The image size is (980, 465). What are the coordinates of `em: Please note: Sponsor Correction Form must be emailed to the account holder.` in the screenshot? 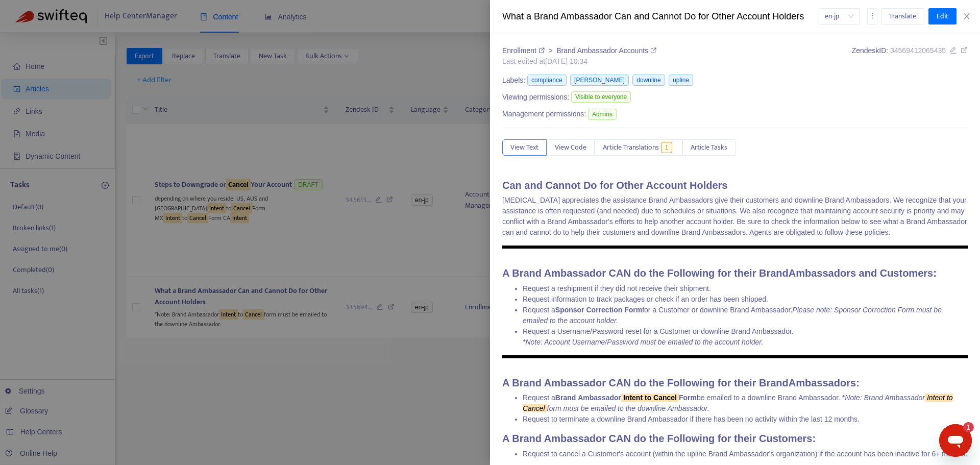 It's located at (732, 315).